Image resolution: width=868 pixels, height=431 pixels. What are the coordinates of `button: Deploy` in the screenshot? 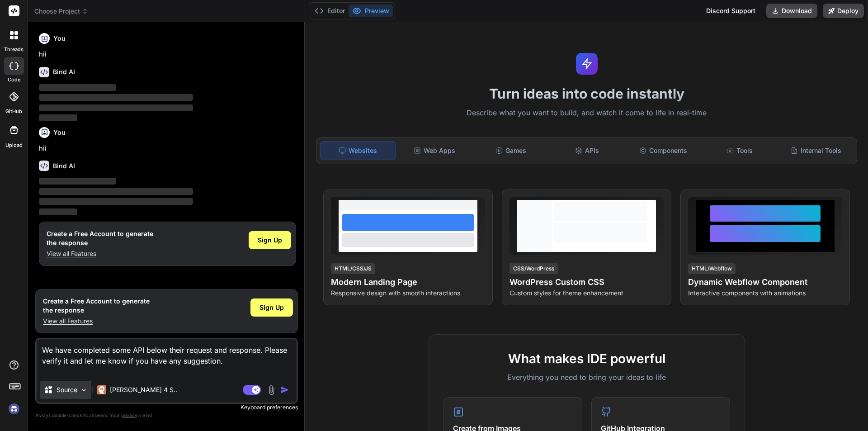 It's located at (844, 11).